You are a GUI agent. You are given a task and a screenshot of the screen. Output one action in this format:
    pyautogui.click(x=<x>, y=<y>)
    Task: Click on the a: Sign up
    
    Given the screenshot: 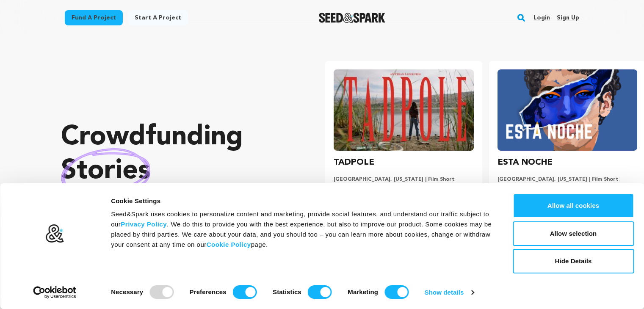 What is the action you would take?
    pyautogui.click(x=568, y=18)
    